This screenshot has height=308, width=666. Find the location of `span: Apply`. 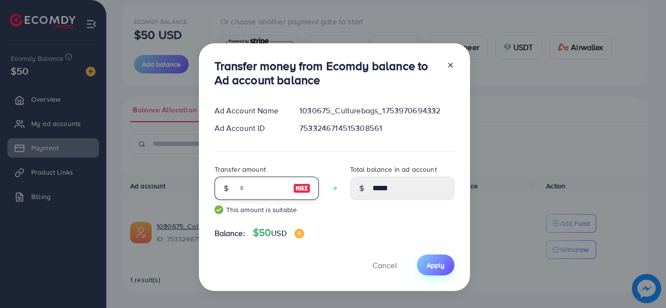

span: Apply is located at coordinates (435, 266).